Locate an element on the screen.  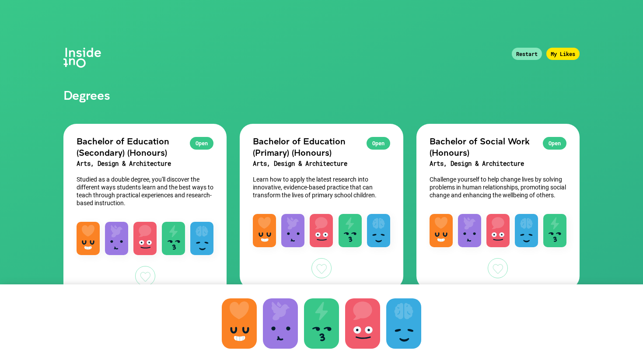
div: My Likes is located at coordinates (563, 54).